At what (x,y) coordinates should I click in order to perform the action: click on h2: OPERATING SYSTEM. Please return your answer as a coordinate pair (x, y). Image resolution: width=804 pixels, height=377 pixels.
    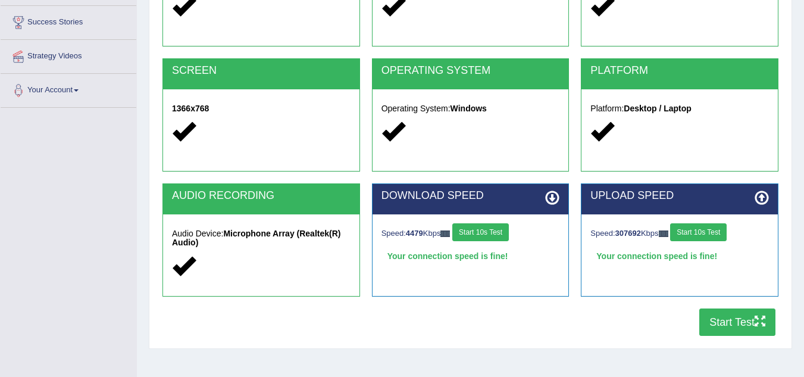
    Looking at the image, I should click on (471, 71).